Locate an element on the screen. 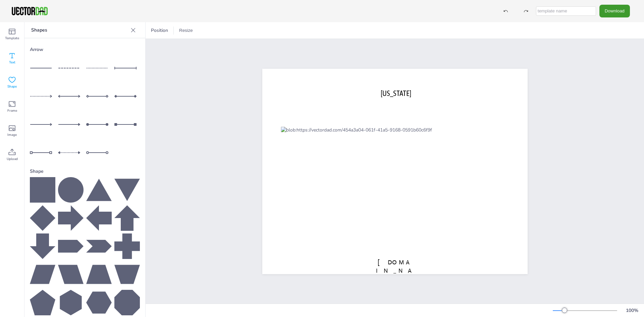  p: Shapes is located at coordinates (79, 30).